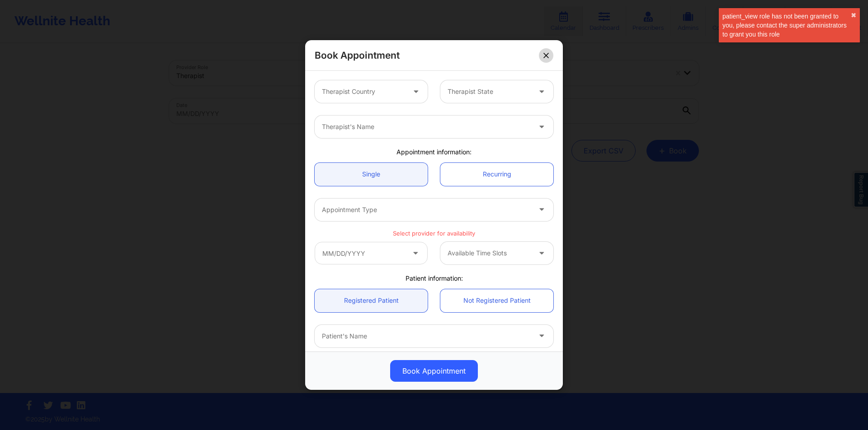  I want to click on div: Patient information:, so click(434, 278).